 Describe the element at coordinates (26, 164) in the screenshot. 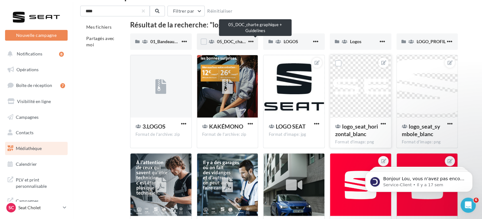

I see `span: Calendrier` at that location.